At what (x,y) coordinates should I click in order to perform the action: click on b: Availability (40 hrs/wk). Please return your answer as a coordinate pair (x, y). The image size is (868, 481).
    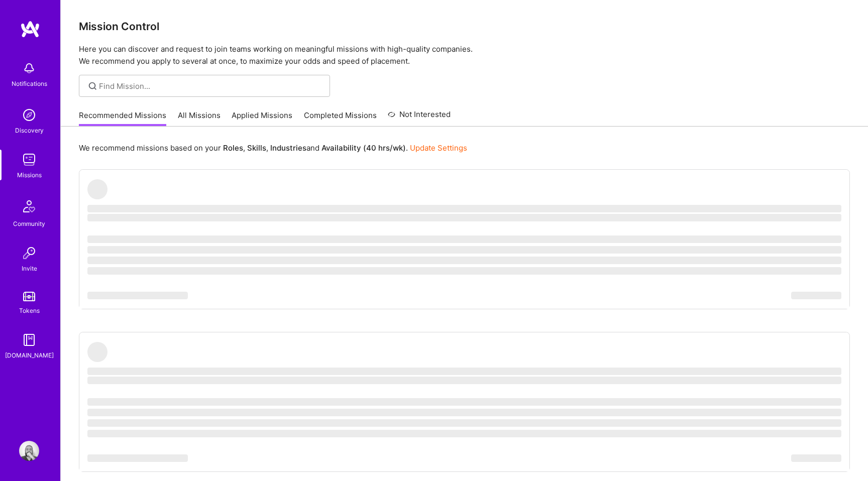
    Looking at the image, I should click on (364, 148).